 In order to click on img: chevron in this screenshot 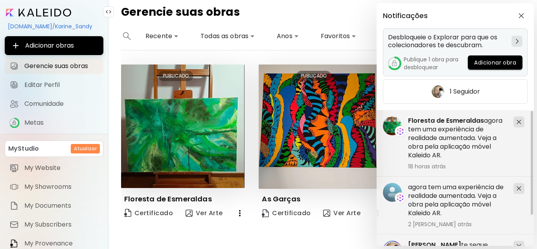, I will do `click(517, 41)`.